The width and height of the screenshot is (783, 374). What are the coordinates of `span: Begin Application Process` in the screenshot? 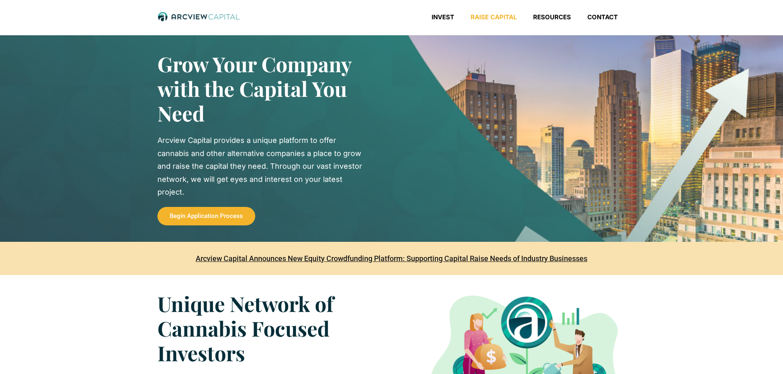 It's located at (206, 216).